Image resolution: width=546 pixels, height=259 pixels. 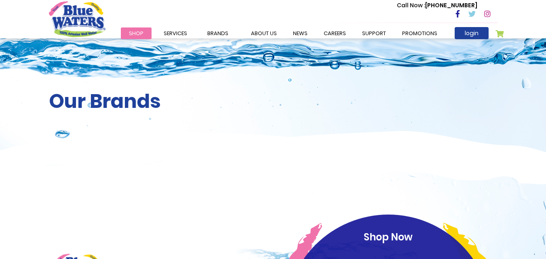 What do you see at coordinates (300, 33) in the screenshot?
I see `a: News` at bounding box center [300, 33].